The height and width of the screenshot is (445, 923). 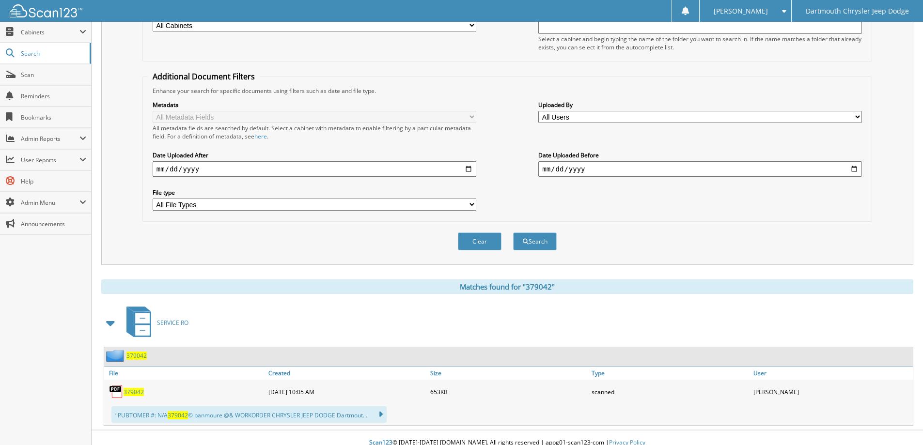 What do you see at coordinates (535, 241) in the screenshot?
I see `button: Search` at bounding box center [535, 241].